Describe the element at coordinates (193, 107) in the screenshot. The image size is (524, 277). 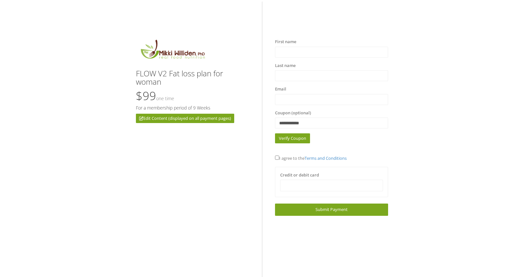
I see `h5: For a membership period of 9 Weeks` at that location.